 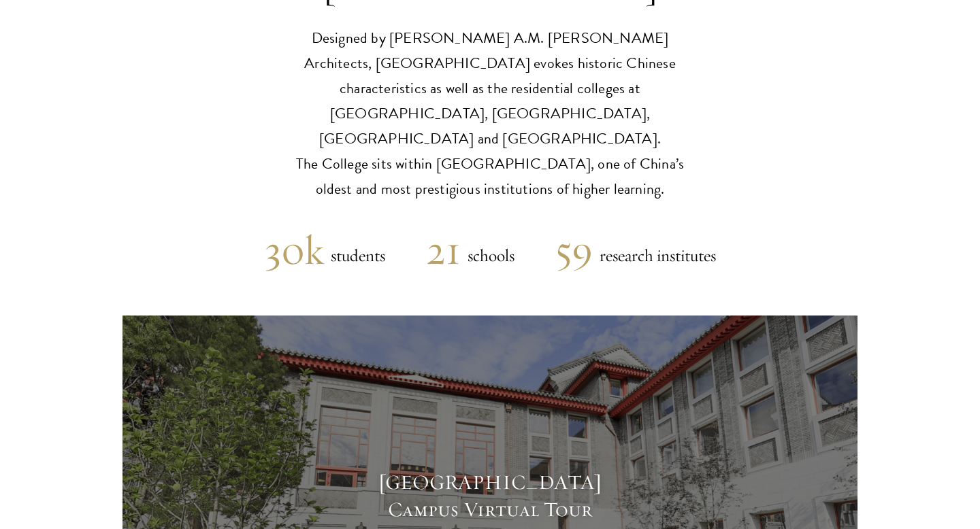 I want to click on h2: 30k, so click(x=294, y=250).